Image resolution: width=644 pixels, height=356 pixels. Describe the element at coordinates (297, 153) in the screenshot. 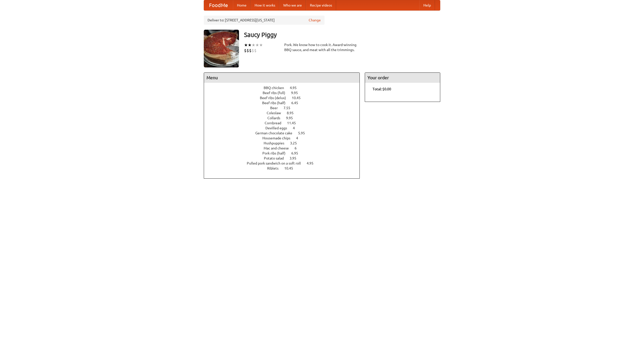

I see `span: 6.95` at that location.